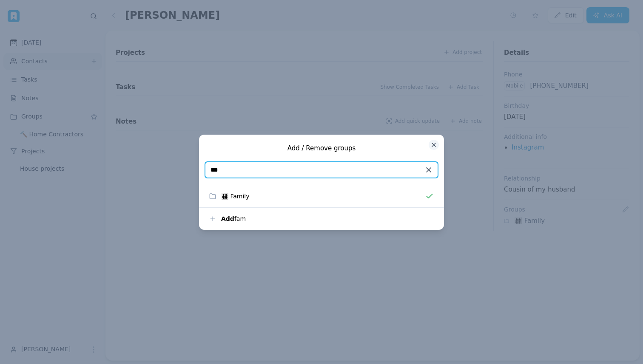  I want to click on div: 👨‍👩‍👧‍👧 Family, so click(321, 196).